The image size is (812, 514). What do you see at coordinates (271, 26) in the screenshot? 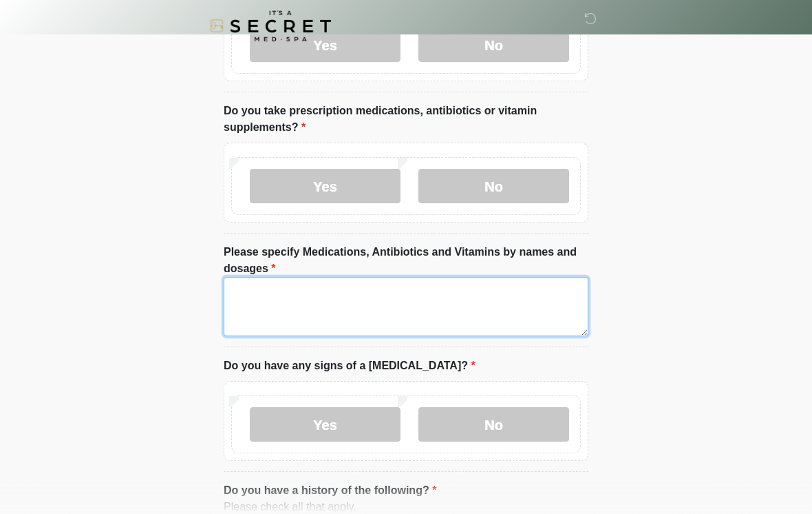
I see `img: It's A Secret Med Spa Logo` at bounding box center [271, 26].